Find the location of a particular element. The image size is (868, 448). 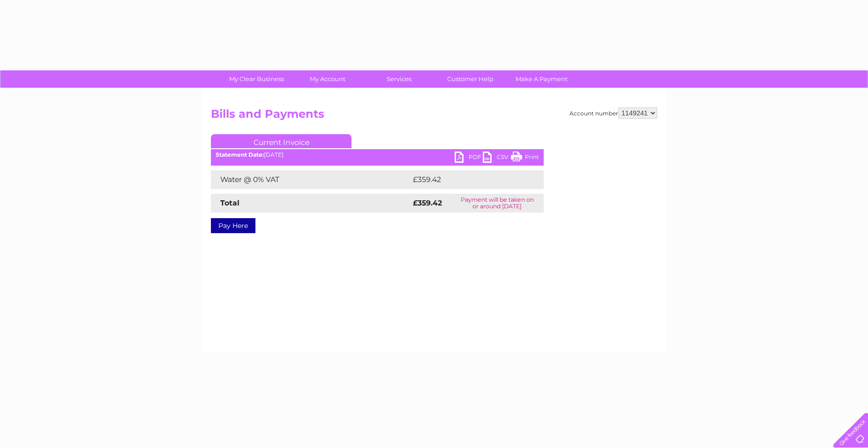

a: My Account is located at coordinates (328, 79).